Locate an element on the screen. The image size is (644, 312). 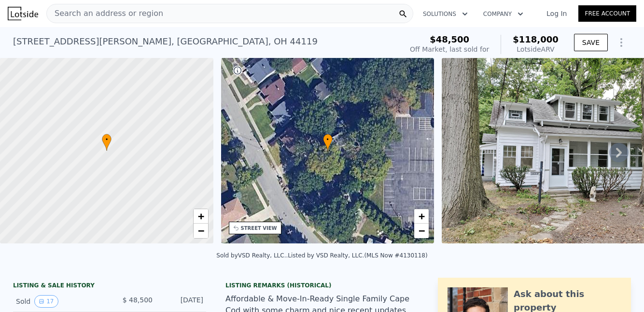
div: Listed by VSD Realty, LLC. (MLS Now #4130118) is located at coordinates (357, 255).